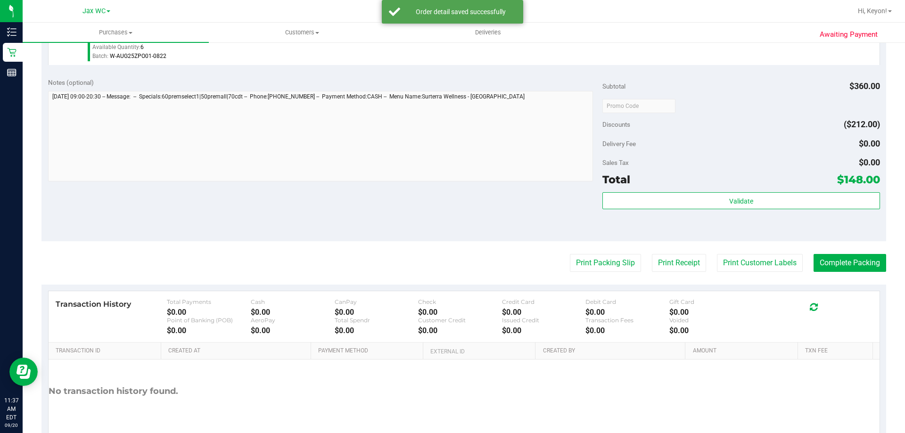 This screenshot has width=905, height=433. Describe the element at coordinates (711, 302) in the screenshot. I see `div: Gift Card` at that location.